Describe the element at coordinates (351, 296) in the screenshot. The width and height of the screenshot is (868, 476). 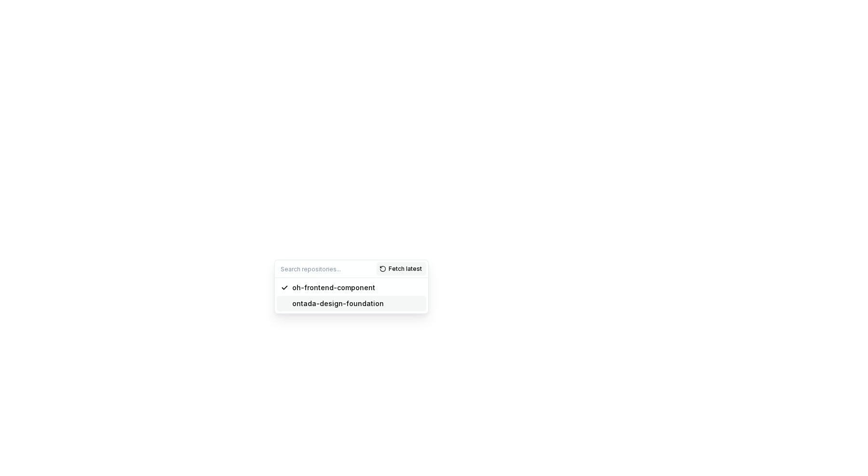
I see `div: Search repositories...` at that location.